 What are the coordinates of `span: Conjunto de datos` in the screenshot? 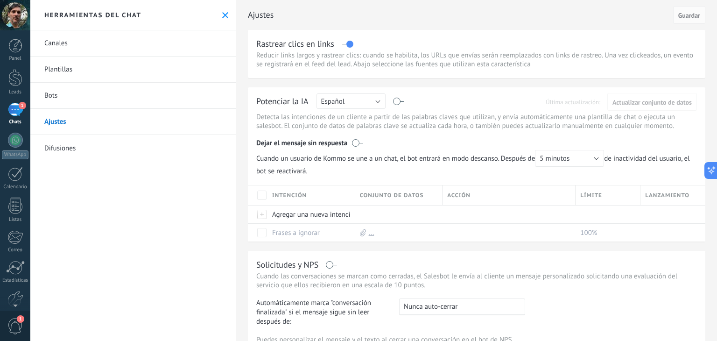 It's located at (392, 195).